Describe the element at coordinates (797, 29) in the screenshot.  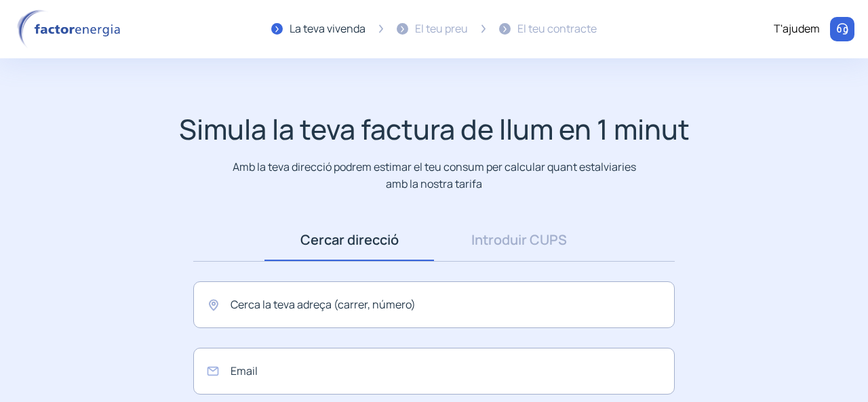
I see `div: T'ajudem` at that location.